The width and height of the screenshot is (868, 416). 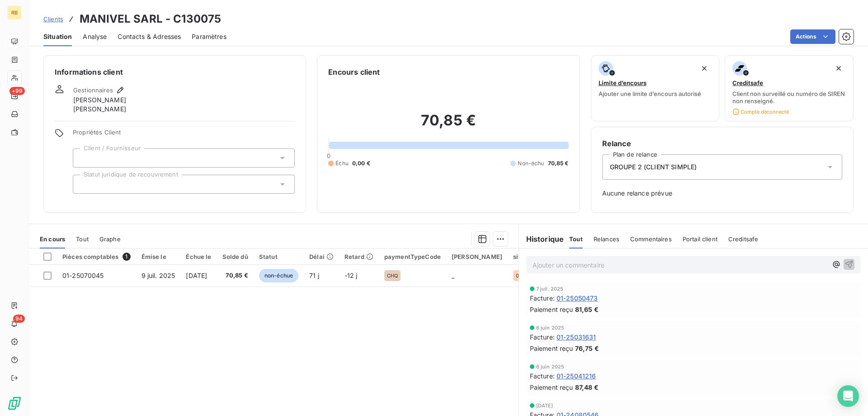 I want to click on span: Graphe, so click(x=110, y=239).